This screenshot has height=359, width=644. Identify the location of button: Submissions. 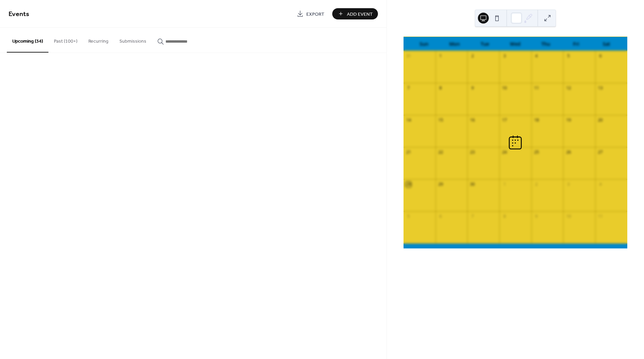
(133, 40).